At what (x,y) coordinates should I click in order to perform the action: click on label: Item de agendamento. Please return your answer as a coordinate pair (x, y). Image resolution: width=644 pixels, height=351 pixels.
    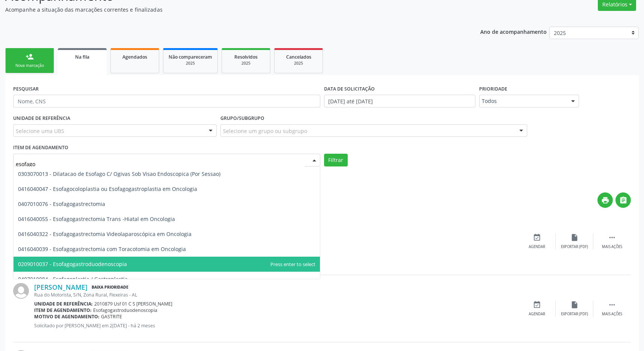
    Looking at the image, I should click on (41, 148).